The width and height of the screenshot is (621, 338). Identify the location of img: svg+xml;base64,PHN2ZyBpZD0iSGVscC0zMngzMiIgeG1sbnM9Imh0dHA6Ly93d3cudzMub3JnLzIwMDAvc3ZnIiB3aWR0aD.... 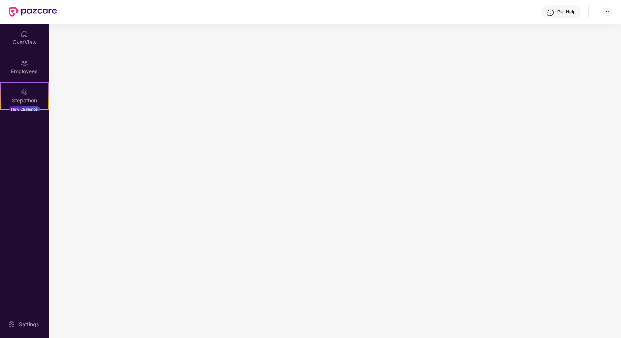
(551, 13).